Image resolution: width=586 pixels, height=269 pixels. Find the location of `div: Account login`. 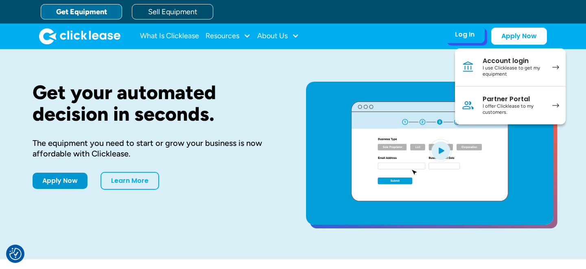

div: Account login is located at coordinates (513, 61).